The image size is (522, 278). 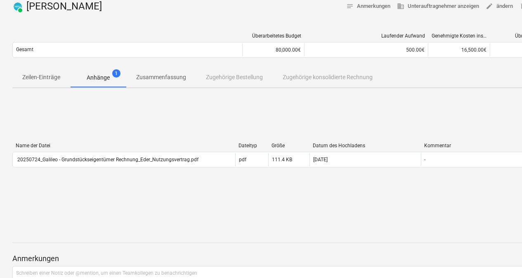 What do you see at coordinates (25, 50) in the screenshot?
I see `p: Gesamt` at bounding box center [25, 50].